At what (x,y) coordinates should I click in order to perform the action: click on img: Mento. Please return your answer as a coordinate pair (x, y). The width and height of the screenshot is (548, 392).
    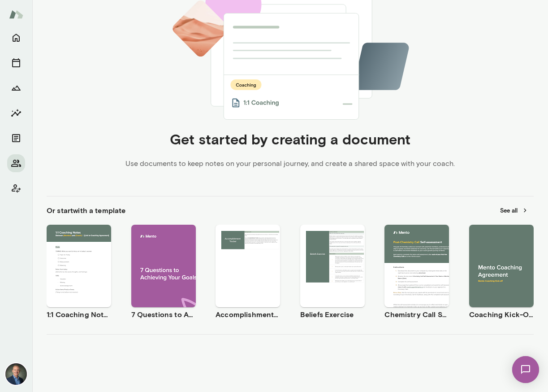
    Looking at the image, I should click on (16, 14).